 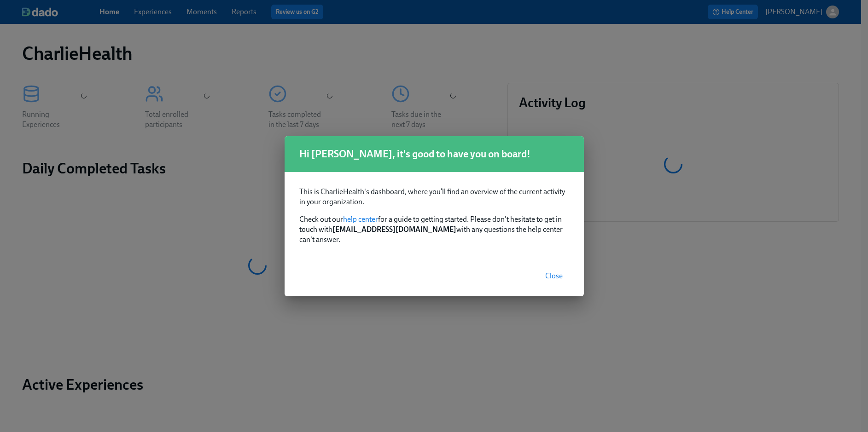 What do you see at coordinates (361, 219) in the screenshot?
I see `a: help center` at bounding box center [361, 219].